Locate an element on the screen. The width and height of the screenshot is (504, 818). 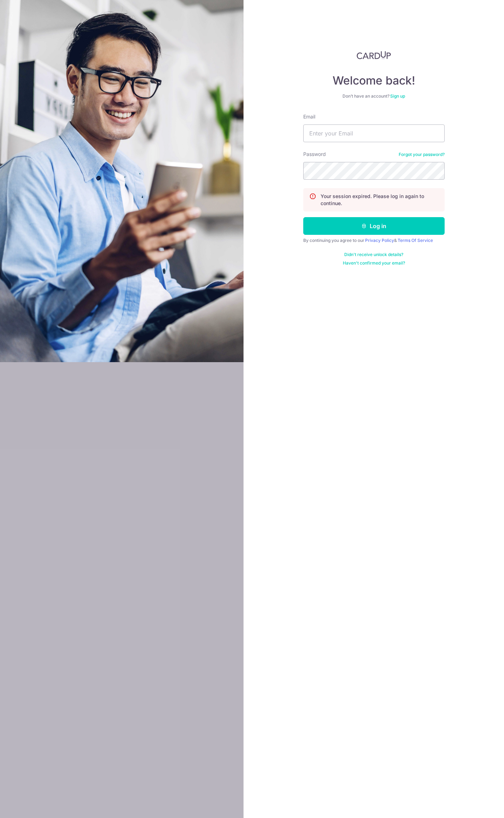
a: Haven't confirmed your email? is located at coordinates (374, 263).